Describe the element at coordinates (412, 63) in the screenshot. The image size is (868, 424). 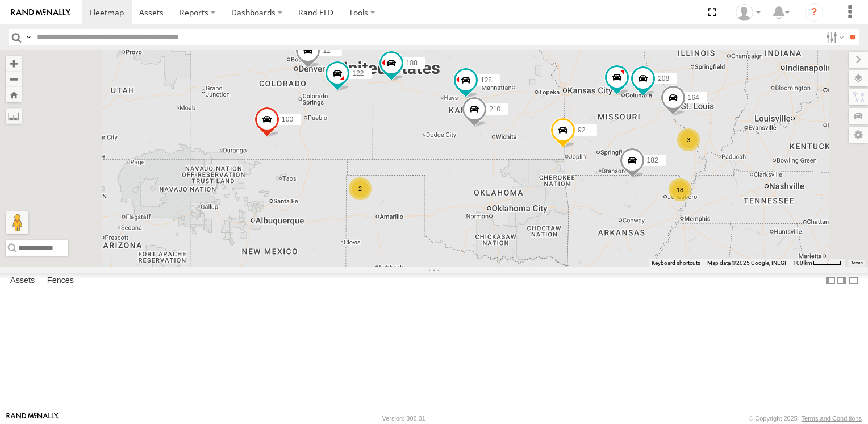
I see `span: 188` at that location.